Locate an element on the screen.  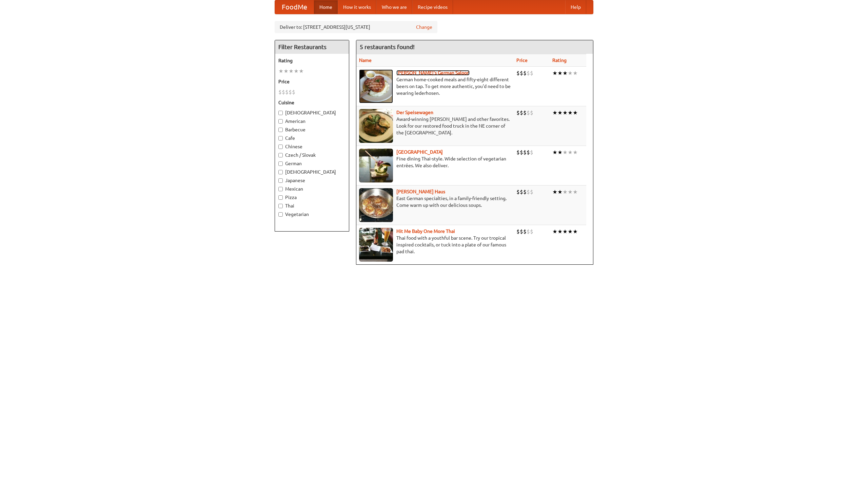
input: Japanese is located at coordinates (280, 181).